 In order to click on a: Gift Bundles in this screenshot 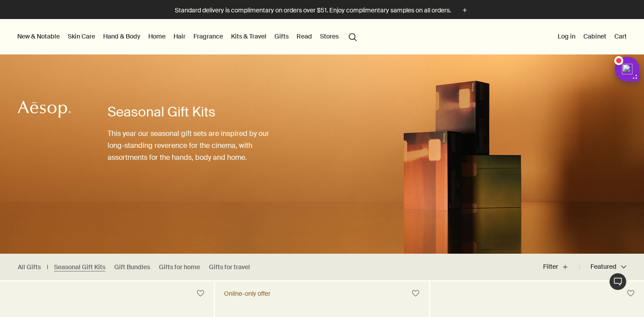, I will do `click(132, 267)`.